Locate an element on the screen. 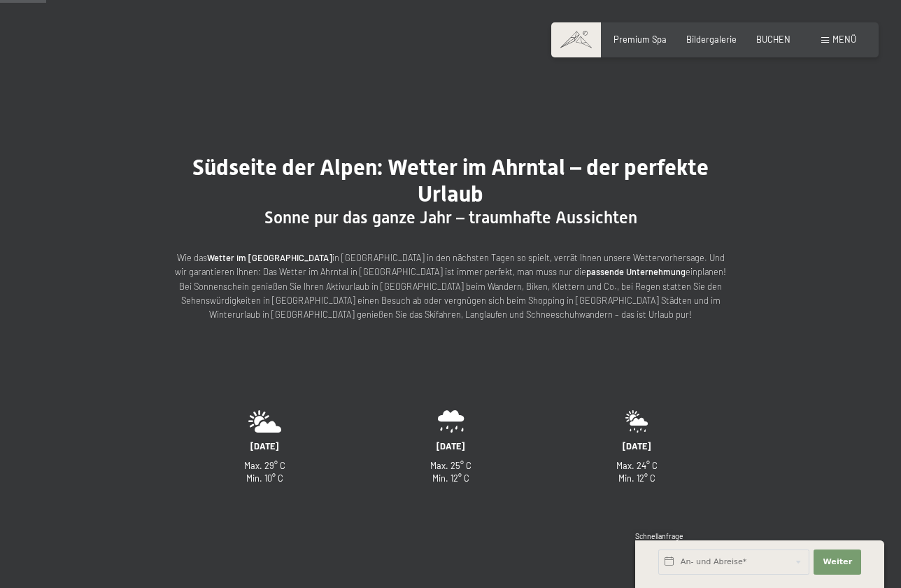 The height and width of the screenshot is (588, 901). span: Max. 25° C is located at coordinates (450, 465).